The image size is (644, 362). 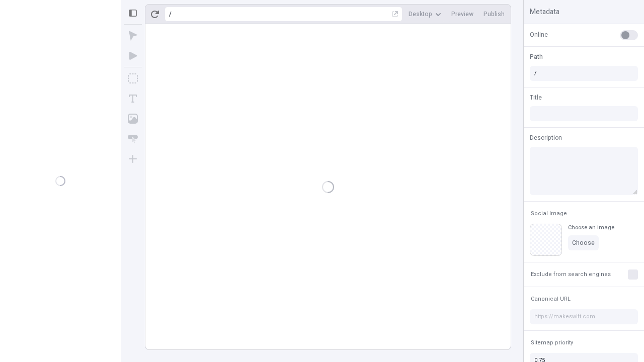 What do you see at coordinates (462, 14) in the screenshot?
I see `button: Preview` at bounding box center [462, 14].